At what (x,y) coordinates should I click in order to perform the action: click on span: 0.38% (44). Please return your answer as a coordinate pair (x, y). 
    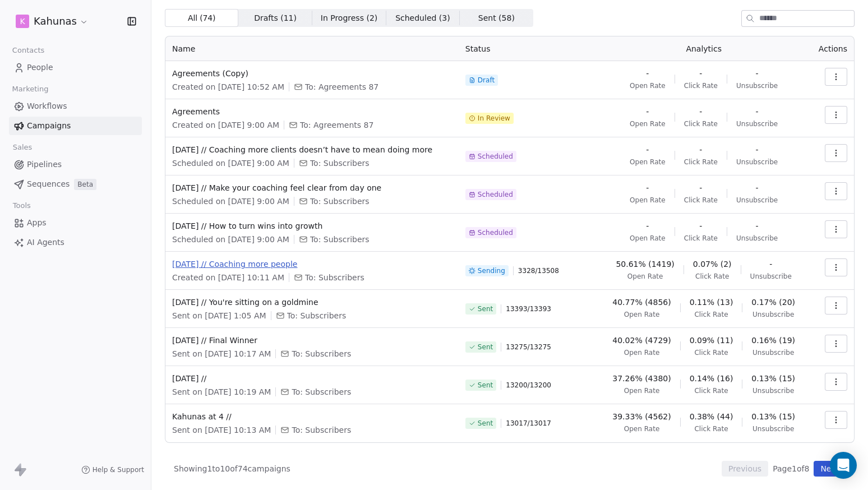
    Looking at the image, I should click on (712, 417).